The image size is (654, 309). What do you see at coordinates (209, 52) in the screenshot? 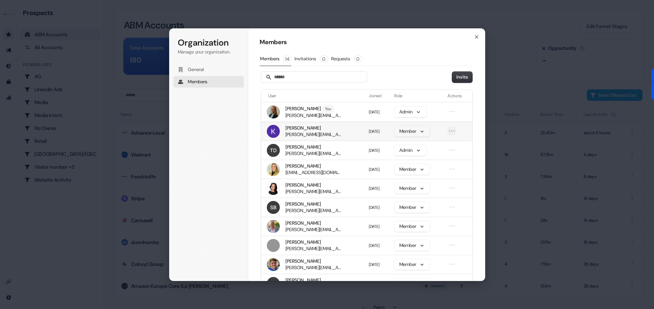
I see `p: Manage your organization.` at bounding box center [209, 52].